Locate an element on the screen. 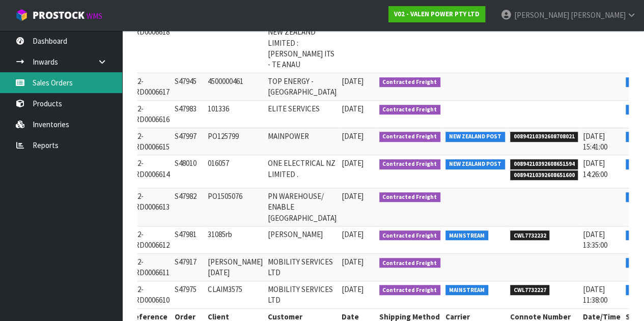 The width and height of the screenshot is (644, 321). span: ProStock is located at coordinates (59, 15).